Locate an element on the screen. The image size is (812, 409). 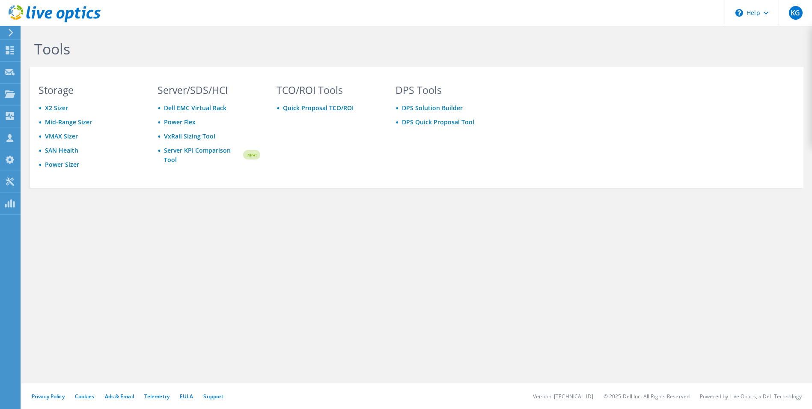
li: © 2025 Dell Inc. All Rights Reserved is located at coordinates (647, 396).